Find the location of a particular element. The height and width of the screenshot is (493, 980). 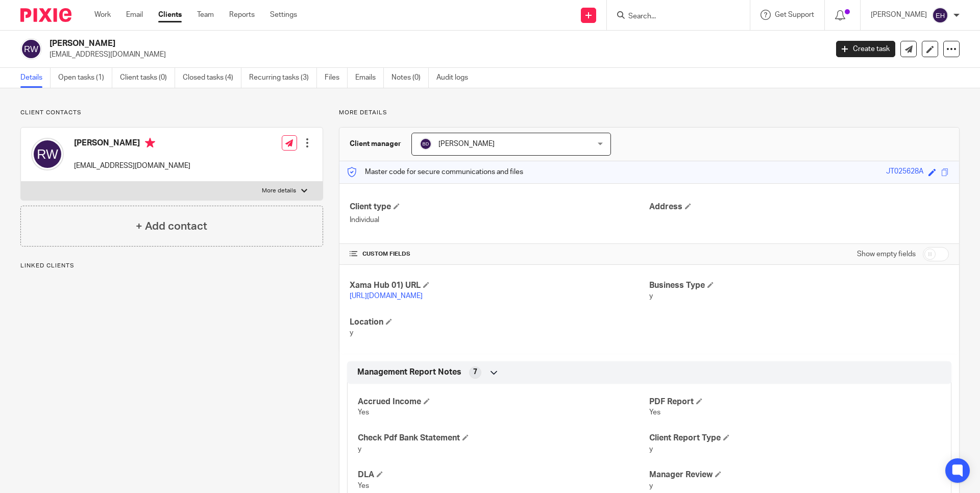

h4: Location is located at coordinates (500, 322).